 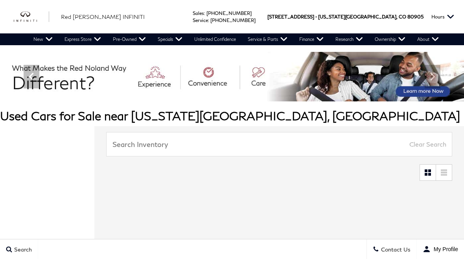 I want to click on img: INFINITI, so click(x=31, y=17).